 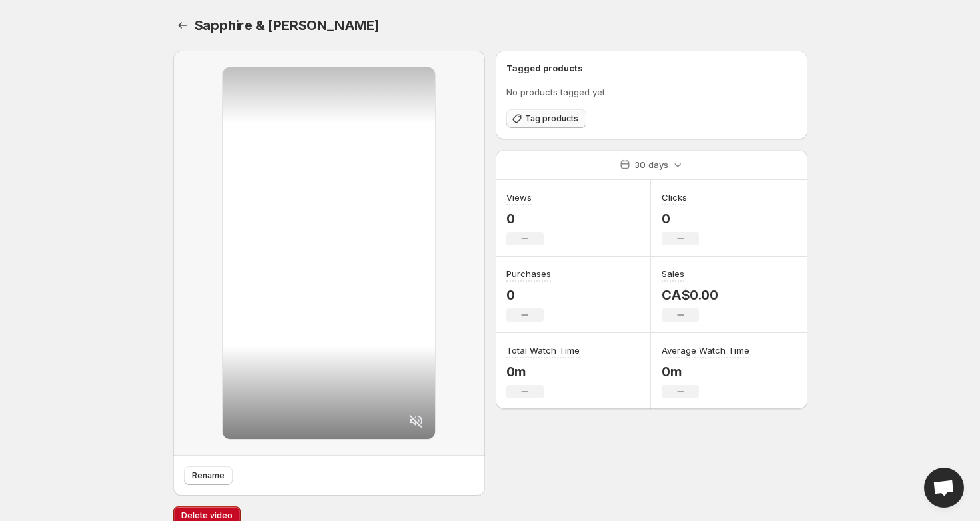 I want to click on p: 30 days, so click(x=651, y=165).